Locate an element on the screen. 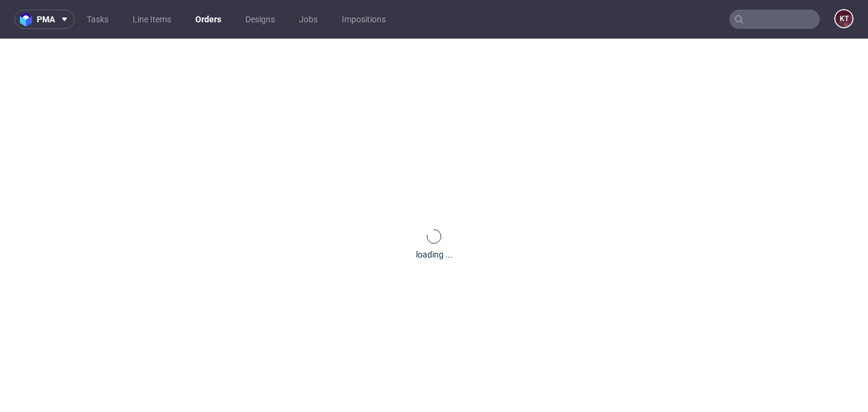  button: pma is located at coordinates (45, 20).